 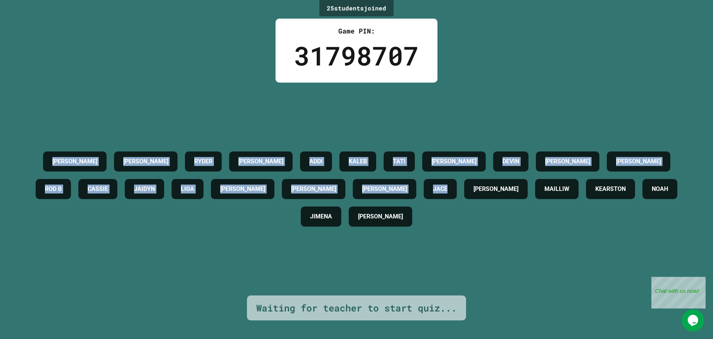 I want to click on div: 31798707, so click(x=357, y=55).